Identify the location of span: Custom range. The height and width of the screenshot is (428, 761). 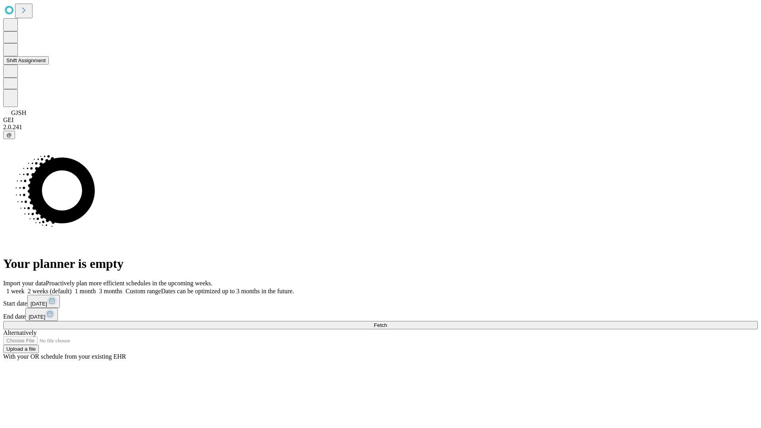
(143, 291).